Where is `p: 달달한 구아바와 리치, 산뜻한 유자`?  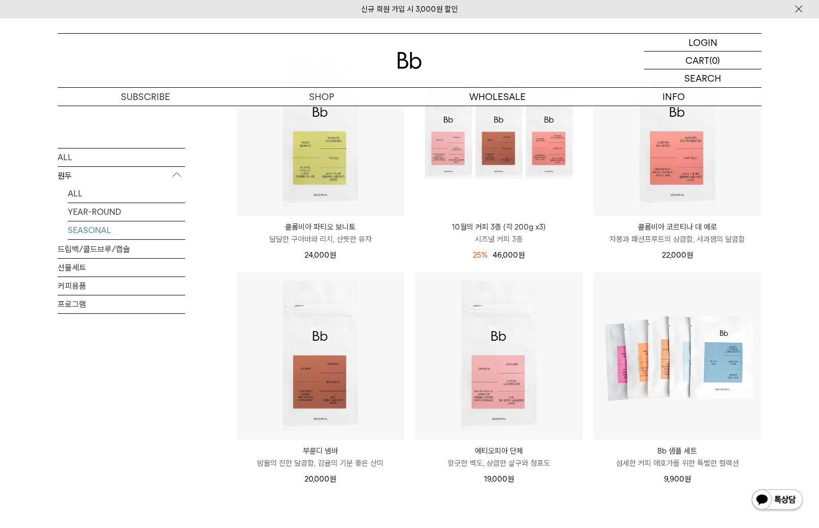
p: 달달한 구아바와 리치, 산뜻한 유자 is located at coordinates (320, 239).